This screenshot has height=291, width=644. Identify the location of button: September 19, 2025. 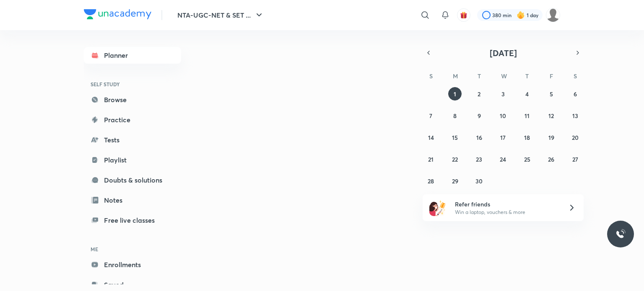
(551, 138).